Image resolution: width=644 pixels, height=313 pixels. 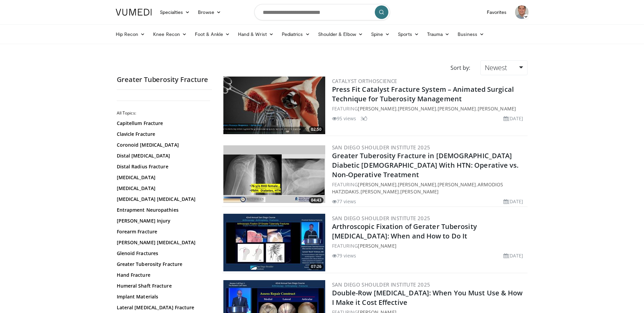 What do you see at coordinates (163, 232) in the screenshot?
I see `a: Forearm Fracture` at bounding box center [163, 232].